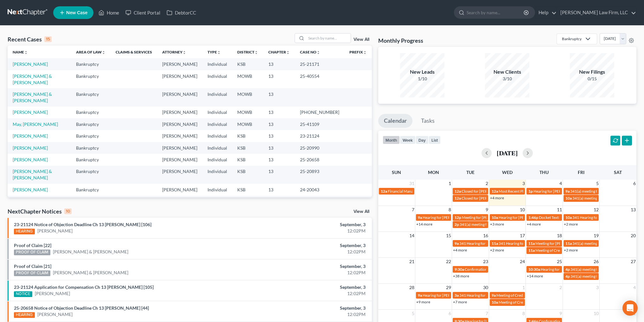  Describe the element at coordinates (396, 173) in the screenshot. I see `span: Sun` at that location.